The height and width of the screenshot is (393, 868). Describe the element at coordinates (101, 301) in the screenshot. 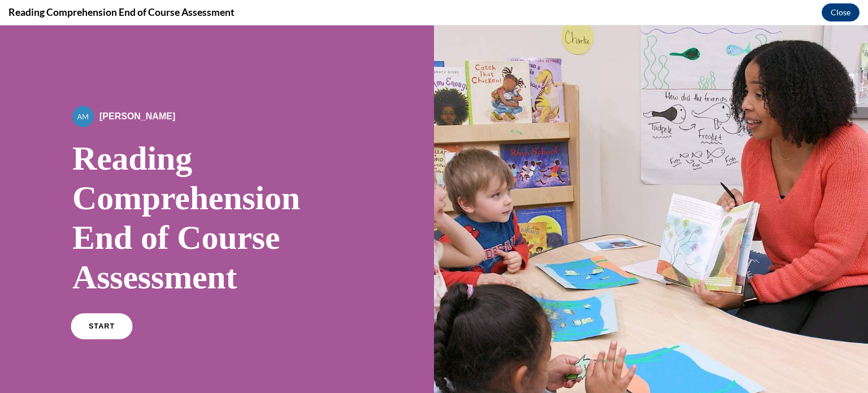

I see `a: START` at that location.